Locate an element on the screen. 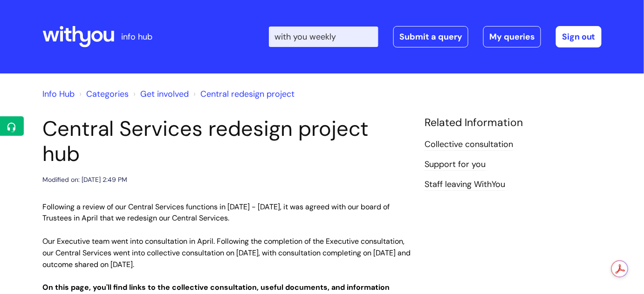  a: My queries is located at coordinates (512, 37).